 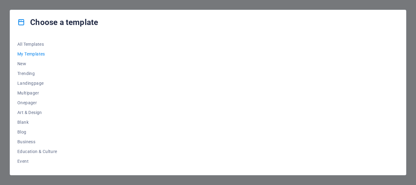 What do you see at coordinates (37, 142) in the screenshot?
I see `span: Business` at bounding box center [37, 142].